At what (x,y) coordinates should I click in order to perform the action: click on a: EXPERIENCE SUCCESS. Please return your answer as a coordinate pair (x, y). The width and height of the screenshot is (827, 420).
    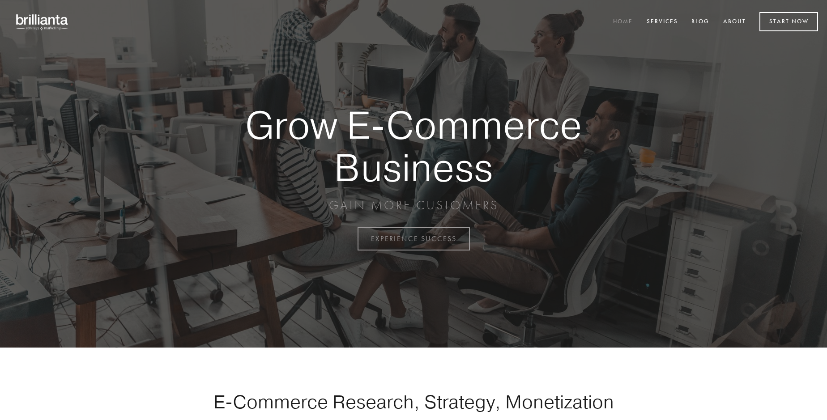
    Looking at the image, I should click on (413, 239).